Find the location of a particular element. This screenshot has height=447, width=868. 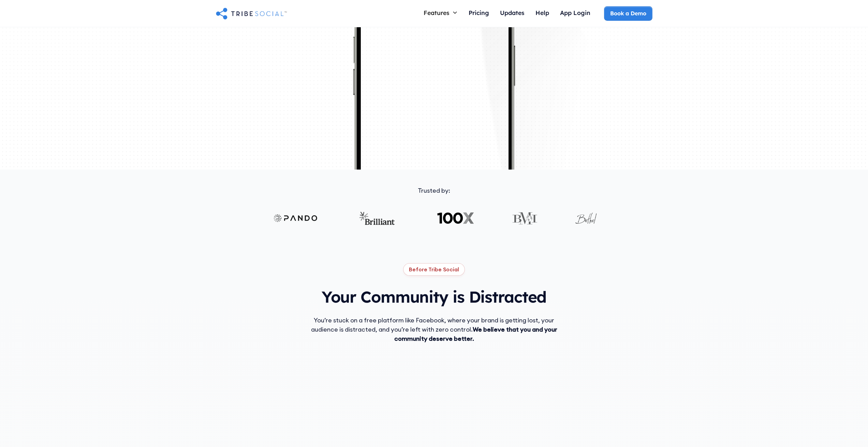

img: 100X logo is located at coordinates (455, 219).